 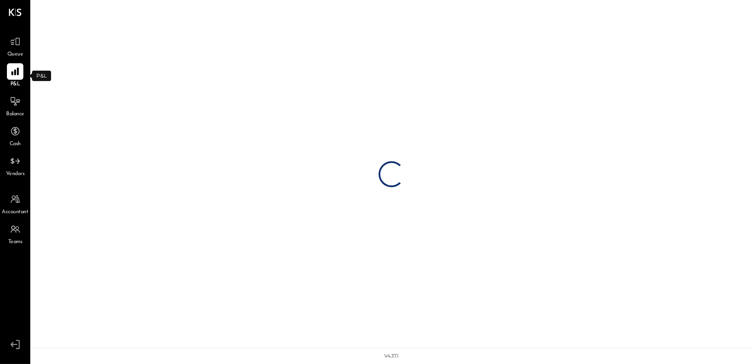 What do you see at coordinates (15, 106) in the screenshot?
I see `a: Balance` at bounding box center [15, 106].